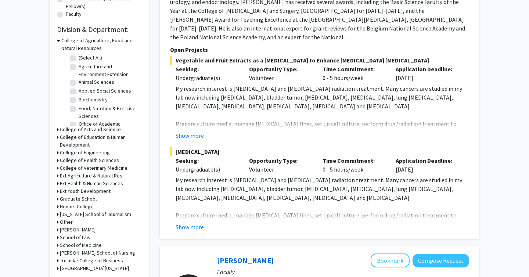 The width and height of the screenshot is (529, 277). Describe the element at coordinates (96, 82) in the screenshot. I see `label: Animal Sciences` at that location.